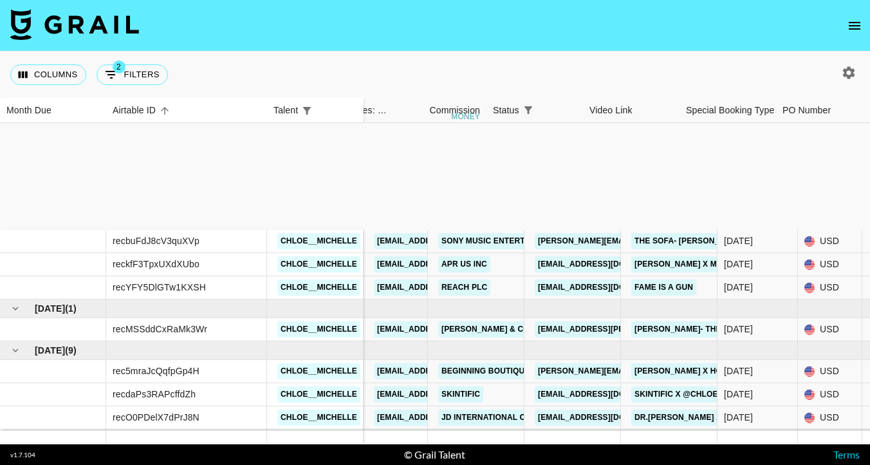 This screenshot has height=465, width=870. What do you see at coordinates (464, 264) in the screenshot?
I see `a: APR US Inc` at bounding box center [464, 264].